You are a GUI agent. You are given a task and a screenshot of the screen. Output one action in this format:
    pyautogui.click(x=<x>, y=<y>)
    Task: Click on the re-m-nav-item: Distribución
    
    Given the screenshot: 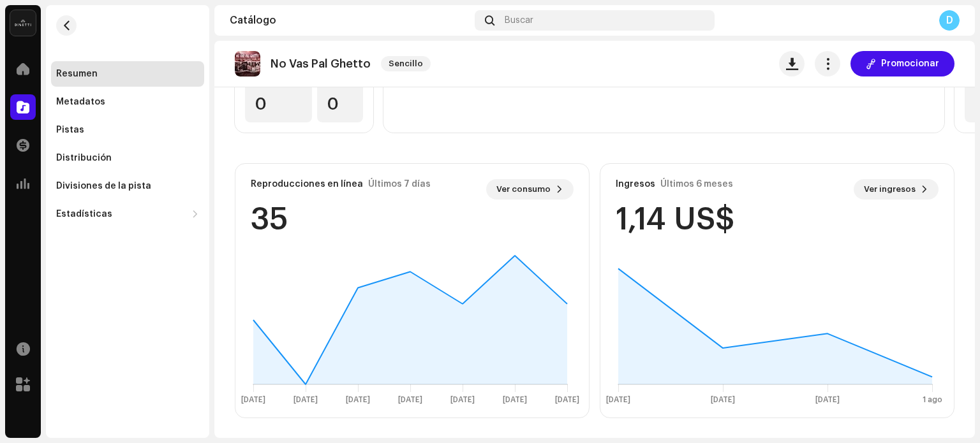 What is the action you would take?
    pyautogui.click(x=127, y=158)
    